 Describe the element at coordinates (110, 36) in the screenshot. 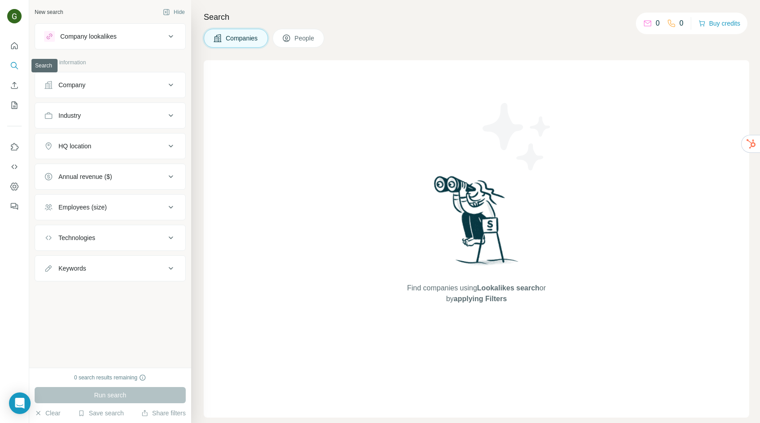

I see `button: Company lookalikes` at that location.